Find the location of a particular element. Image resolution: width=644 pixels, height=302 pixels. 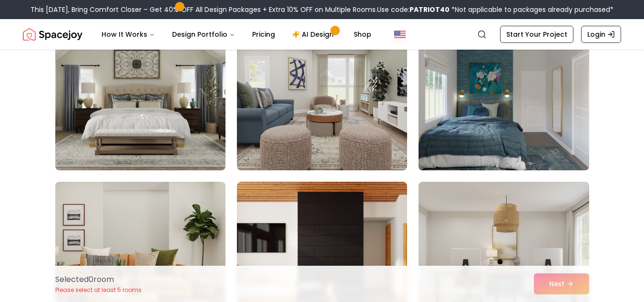

nav: Main is located at coordinates (236, 34).